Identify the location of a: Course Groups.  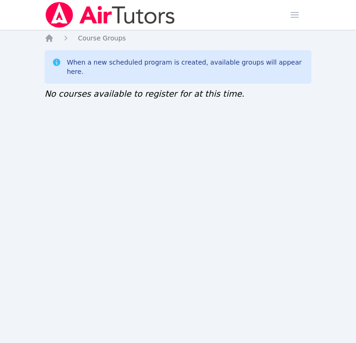
(102, 38).